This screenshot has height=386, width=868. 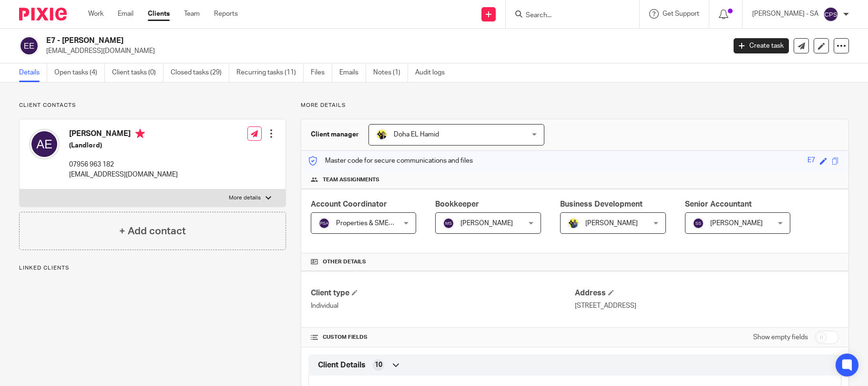 What do you see at coordinates (443, 293) in the screenshot?
I see `h4: Client type` at bounding box center [443, 293].